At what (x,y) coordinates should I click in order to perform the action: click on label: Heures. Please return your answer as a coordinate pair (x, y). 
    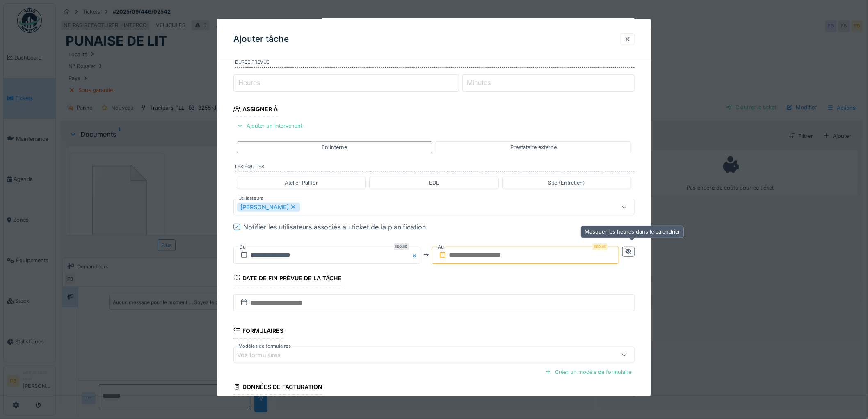
    Looking at the image, I should click on (249, 83).